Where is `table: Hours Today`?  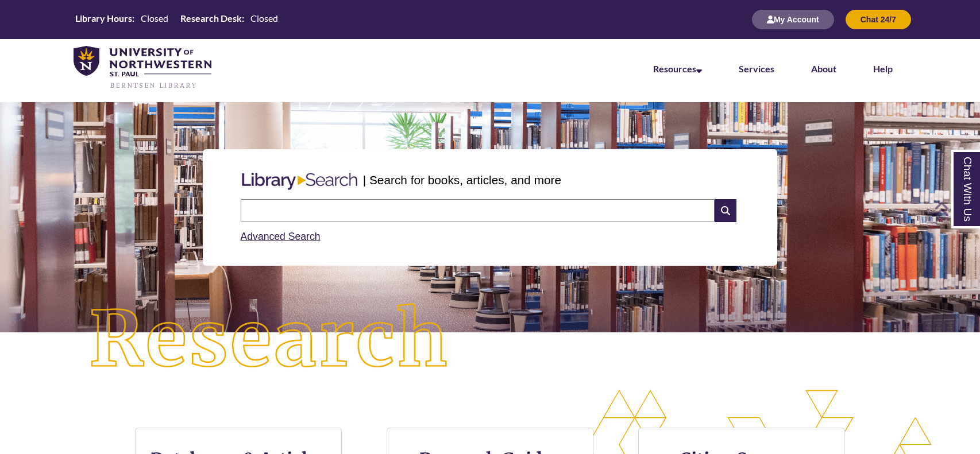
table: Hours Today is located at coordinates (177, 19).